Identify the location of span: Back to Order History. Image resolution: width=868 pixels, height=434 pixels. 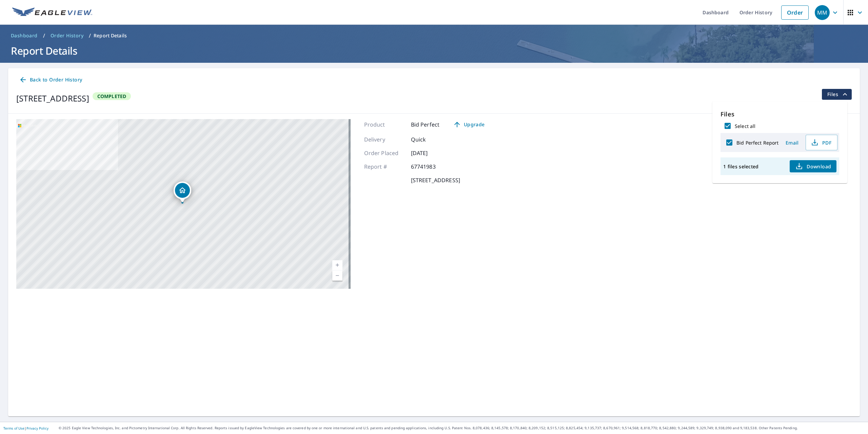
(50, 79).